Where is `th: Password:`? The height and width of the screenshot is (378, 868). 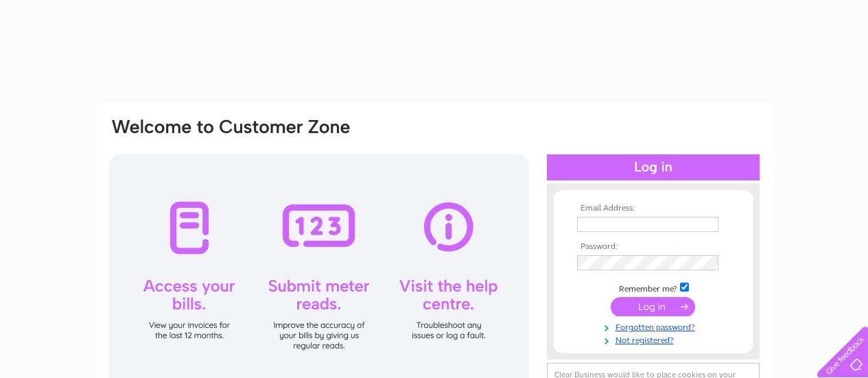 th: Password: is located at coordinates (653, 247).